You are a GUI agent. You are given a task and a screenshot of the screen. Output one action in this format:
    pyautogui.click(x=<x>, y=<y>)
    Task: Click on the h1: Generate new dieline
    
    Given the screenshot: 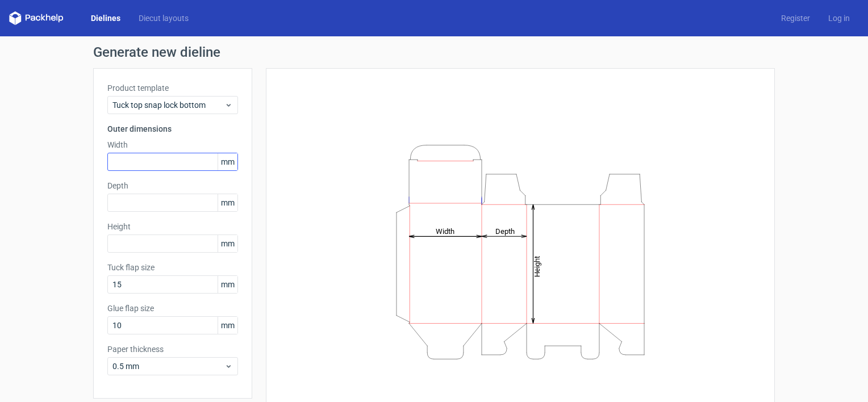 What is the action you would take?
    pyautogui.click(x=434, y=52)
    